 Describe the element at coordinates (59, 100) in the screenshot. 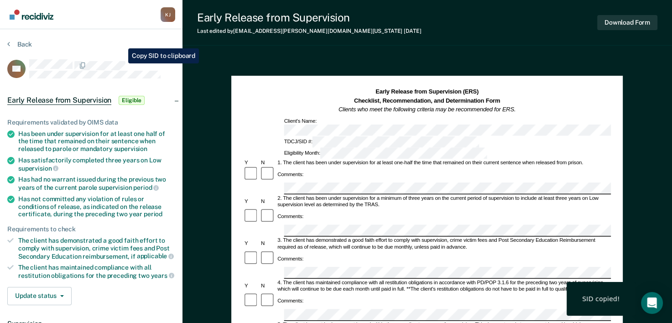

I see `span: Early Release from Supervision` at that location.